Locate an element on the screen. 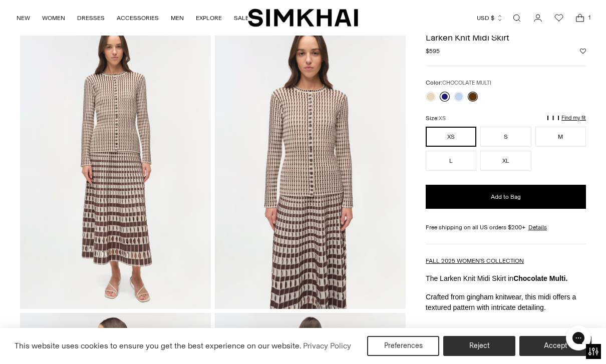 The width and height of the screenshot is (606, 364). label: Size: is located at coordinates (435, 118).